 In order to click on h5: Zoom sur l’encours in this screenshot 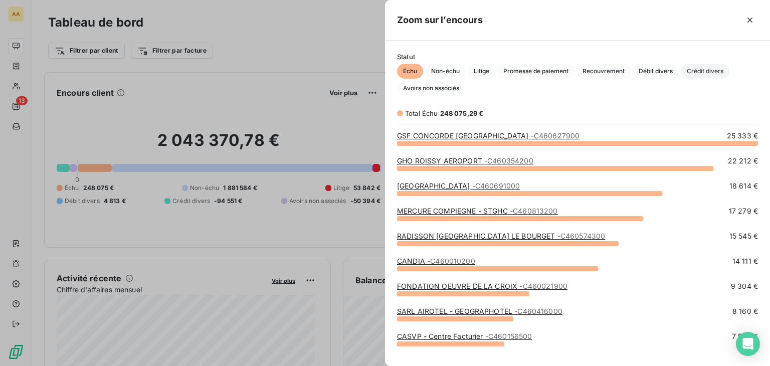, I will do `click(440, 20)`.